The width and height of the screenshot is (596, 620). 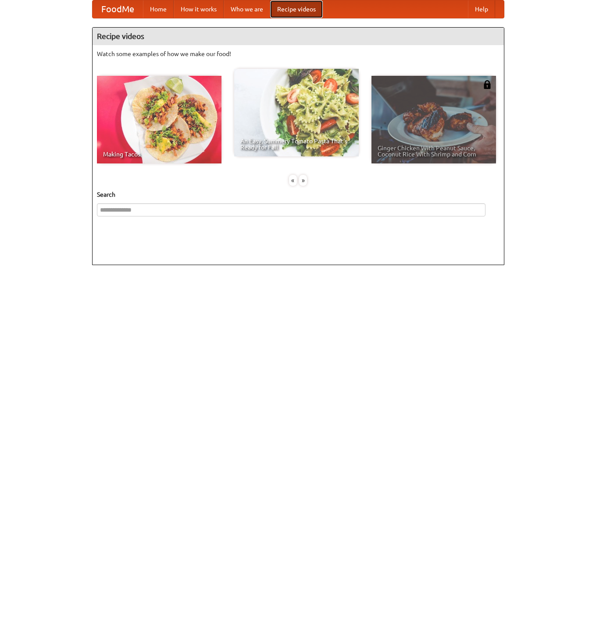 What do you see at coordinates (298, 36) in the screenshot?
I see `h4: Recipe videos` at bounding box center [298, 36].